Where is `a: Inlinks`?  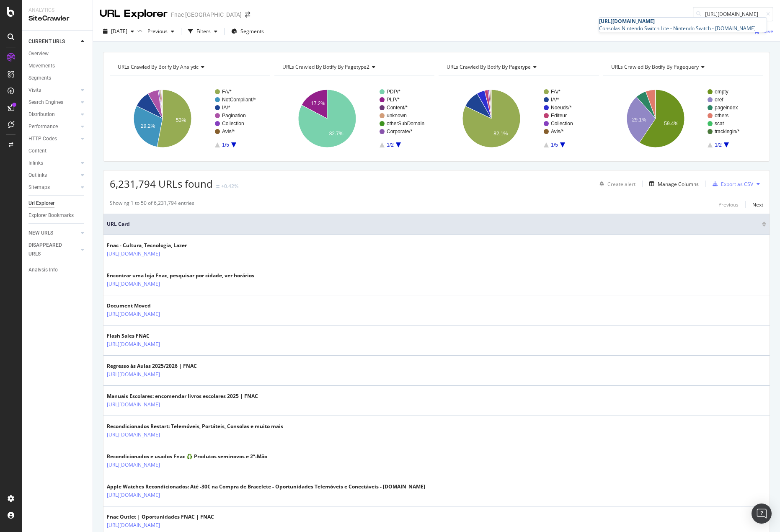
a: Inlinks is located at coordinates (53, 163).